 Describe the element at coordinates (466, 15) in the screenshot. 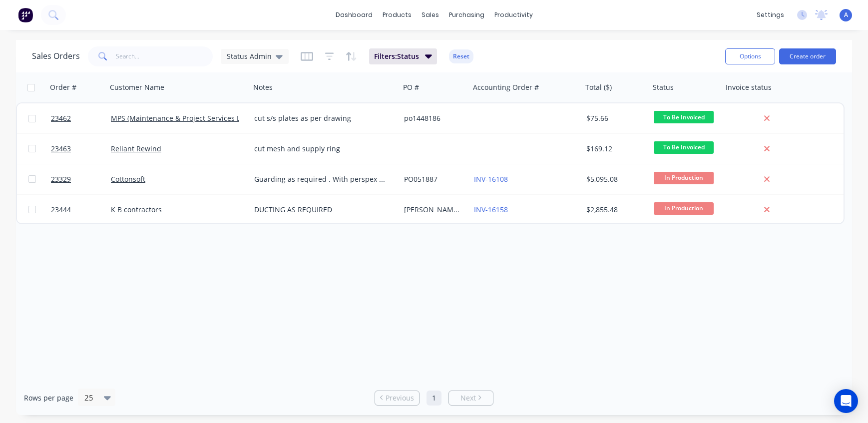

I see `div: purchasing` at that location.